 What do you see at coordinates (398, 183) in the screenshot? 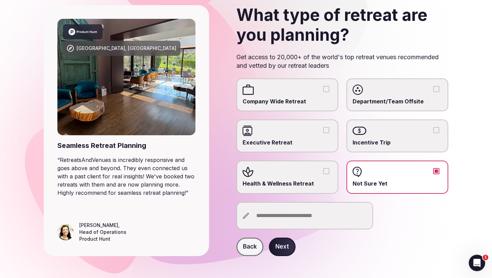
I see `span: Not Sure Yet` at bounding box center [398, 183].